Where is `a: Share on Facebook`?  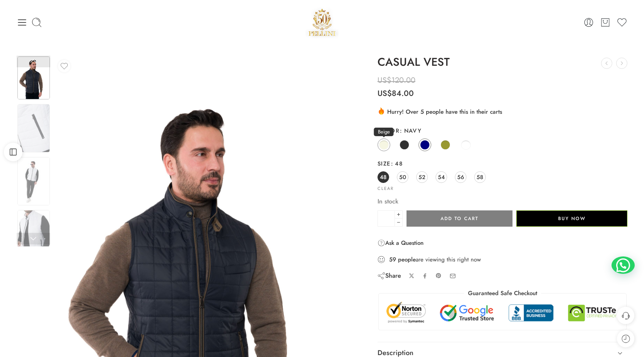 a: Share on Facebook is located at coordinates (425, 276).